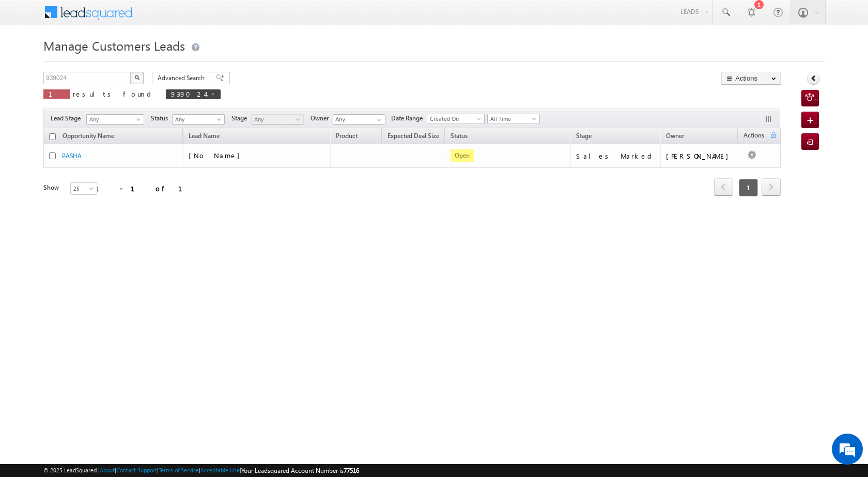  Describe the element at coordinates (137, 470) in the screenshot. I see `a: Contact Support` at that location.